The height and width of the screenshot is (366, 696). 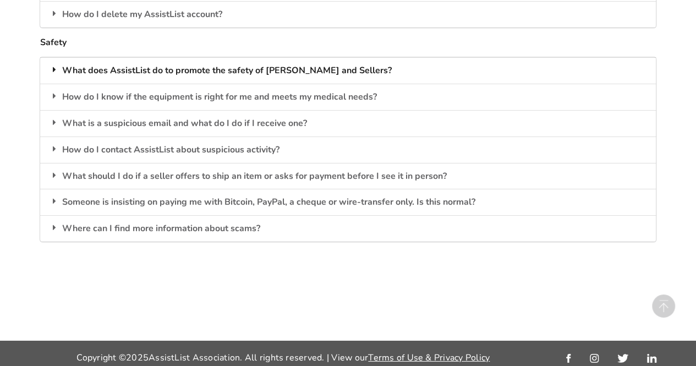 What do you see at coordinates (348, 228) in the screenshot?
I see `div: Where can I find more information about scams?` at bounding box center [348, 228].